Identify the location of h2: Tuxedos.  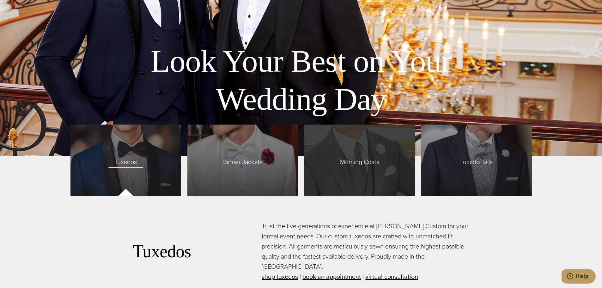
(184, 251).